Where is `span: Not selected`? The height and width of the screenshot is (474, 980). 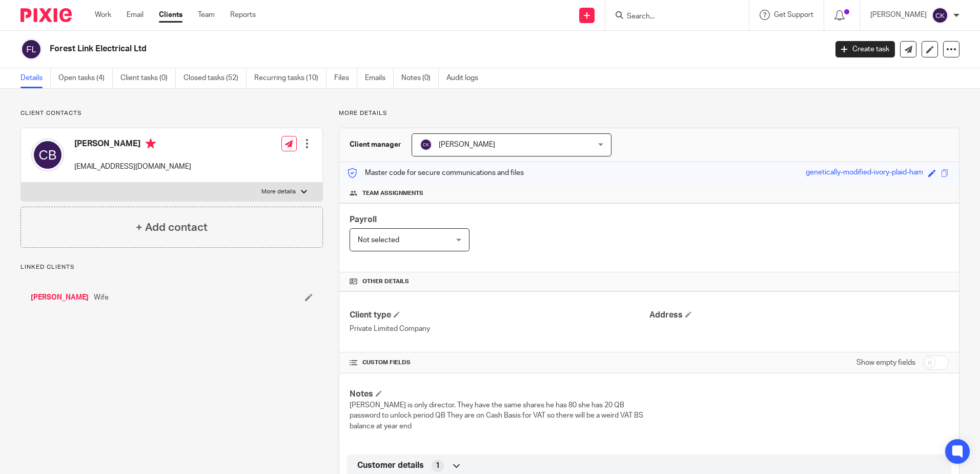
span: Not selected is located at coordinates (378, 240).